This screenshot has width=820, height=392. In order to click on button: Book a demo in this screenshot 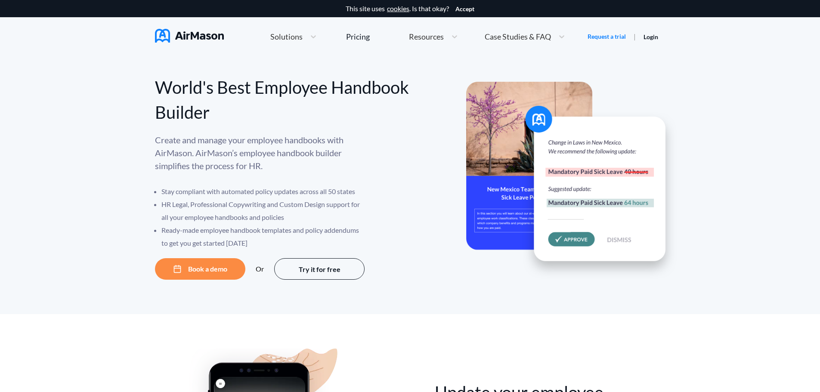, I will do `click(200, 269)`.